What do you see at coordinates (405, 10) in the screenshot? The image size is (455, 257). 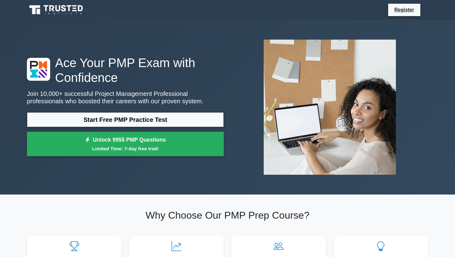 I see `a: Register` at bounding box center [405, 10].